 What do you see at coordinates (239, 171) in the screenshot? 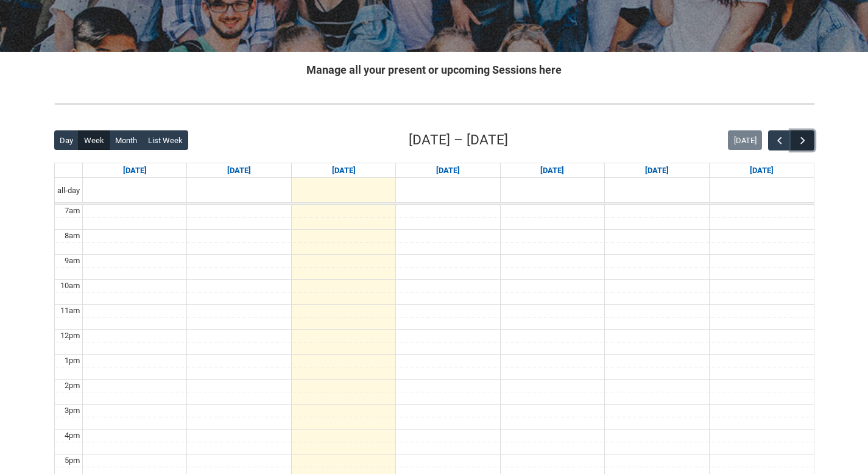
I see `a: Go to September 8, 2025` at bounding box center [239, 171].